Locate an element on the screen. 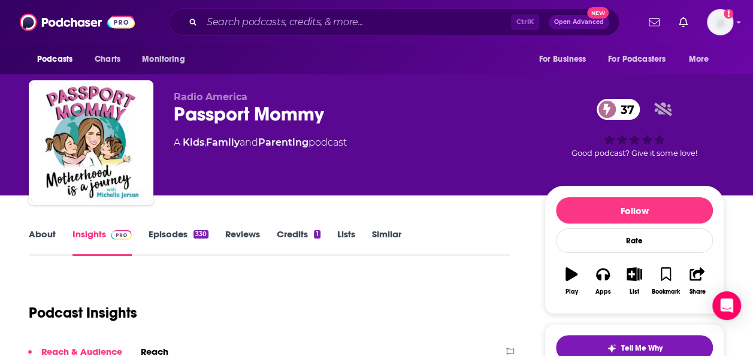 Image resolution: width=753 pixels, height=356 pixels. div: Rate is located at coordinates (634, 240).